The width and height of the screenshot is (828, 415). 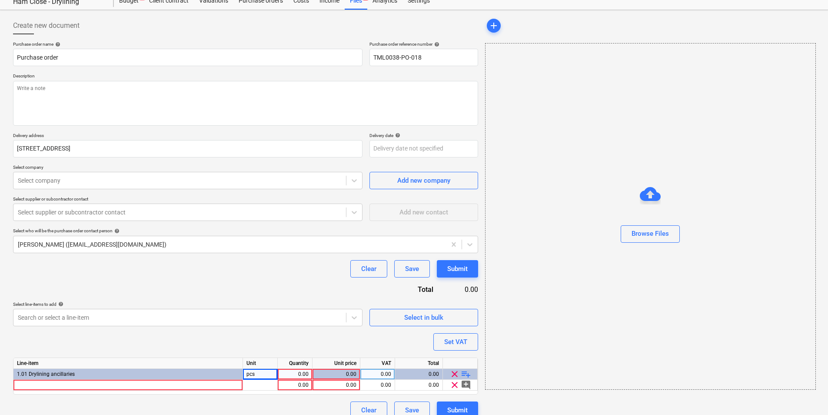 What do you see at coordinates (336, 363) in the screenshot?
I see `div: Unit price` at bounding box center [336, 363].